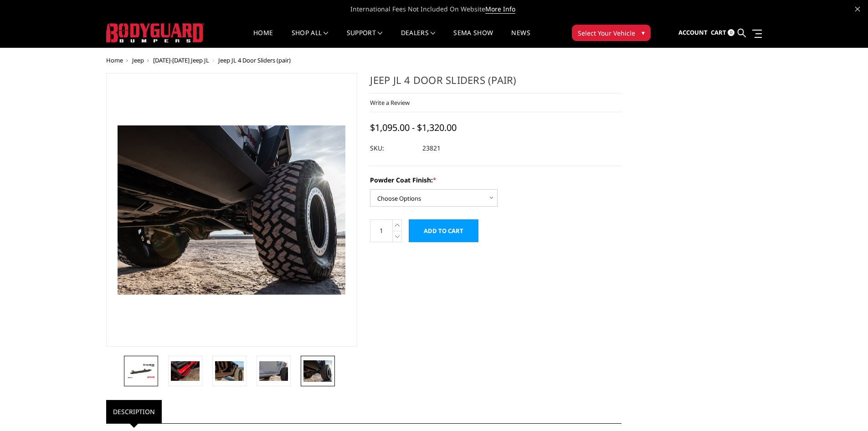 The image size is (868, 431). I want to click on a: SEMA Show, so click(473, 38).